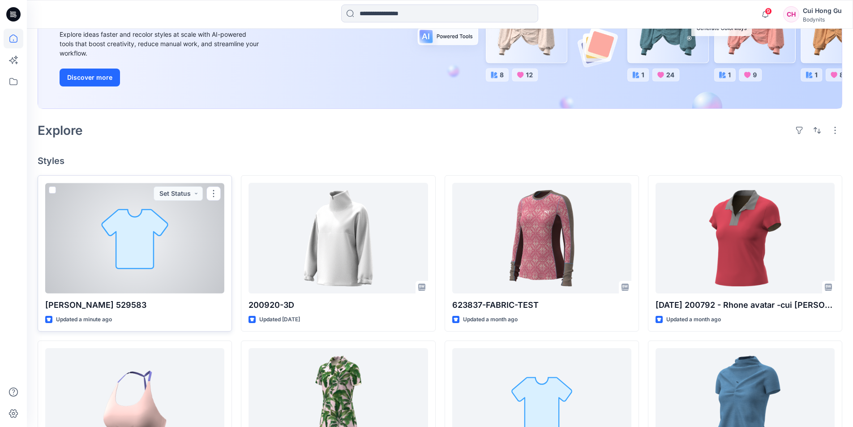 The width and height of the screenshot is (853, 427). I want to click on a: 200920-3D, so click(338, 238).